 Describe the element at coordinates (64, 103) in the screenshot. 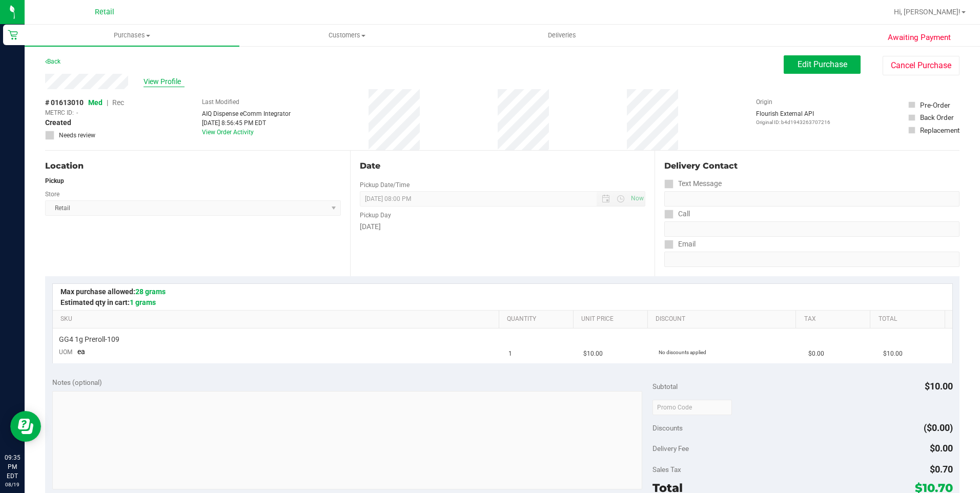

I see `span: # 01613010` at that location.